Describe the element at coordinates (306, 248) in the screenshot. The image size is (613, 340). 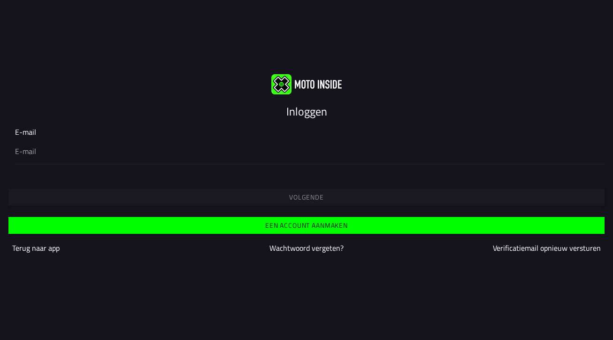
I see `a: Wachtwoord vergeten?` at that location.